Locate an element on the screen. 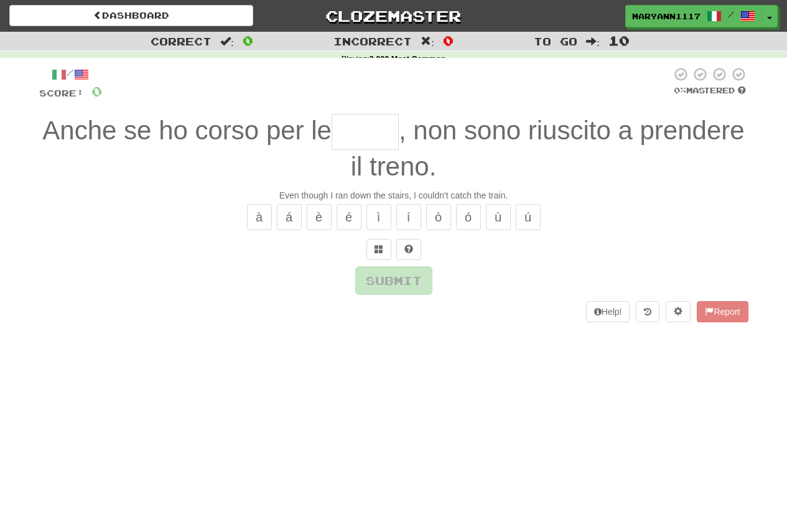  span: 0 % is located at coordinates (680, 91).